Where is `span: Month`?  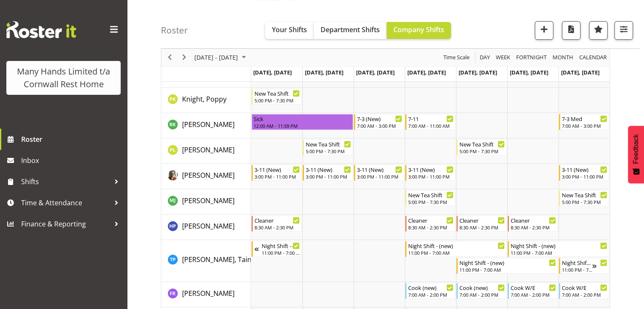 span: Month is located at coordinates (562, 58).